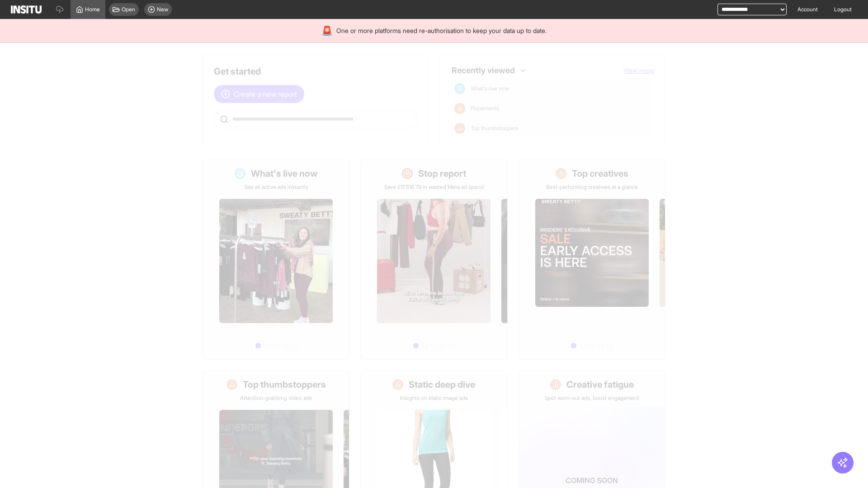 This screenshot has width=868, height=488. What do you see at coordinates (162, 10) in the screenshot?
I see `span: New` at bounding box center [162, 10].